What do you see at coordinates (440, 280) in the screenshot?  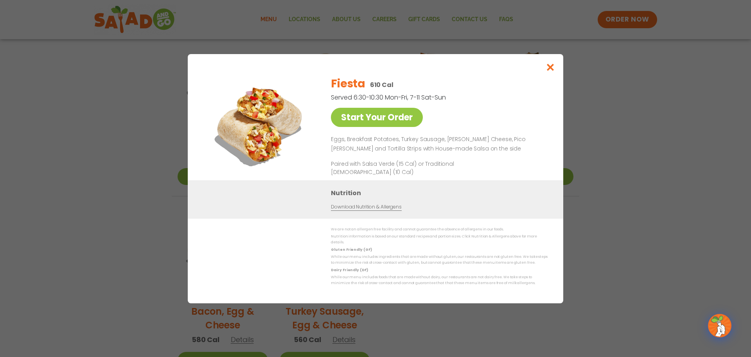 I see `p: While our menu includes foods that are made without dairy, our restaurants are not dairy free. We...` at bounding box center [440, 280].